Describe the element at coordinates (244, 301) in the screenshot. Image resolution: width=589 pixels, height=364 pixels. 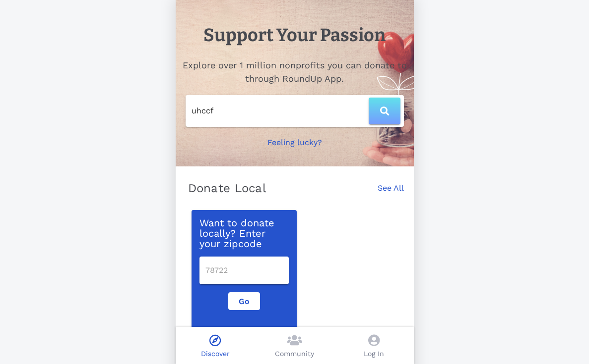
I see `span: Go` at that location.